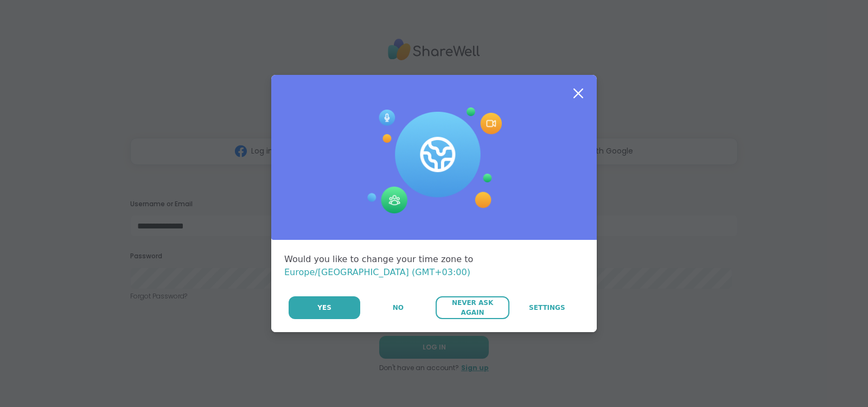 Image resolution: width=868 pixels, height=407 pixels. I want to click on a: Settings, so click(547, 308).